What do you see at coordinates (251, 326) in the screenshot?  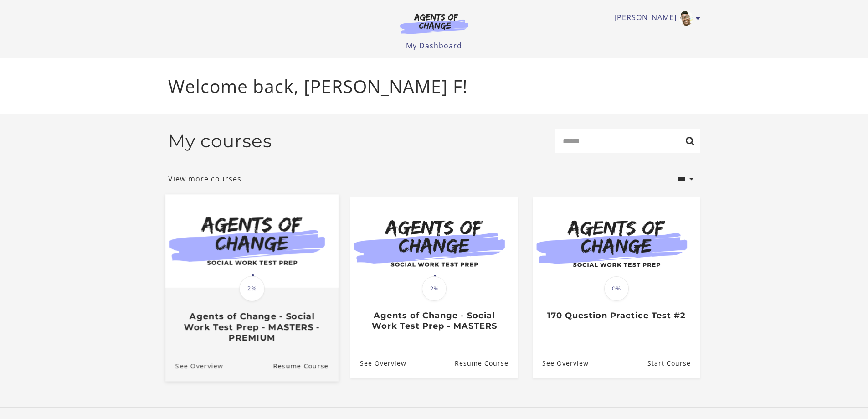 I see `h3: Agents of Change - Social Work Test Prep - MASTERS - PREMIUM` at bounding box center [251, 326].